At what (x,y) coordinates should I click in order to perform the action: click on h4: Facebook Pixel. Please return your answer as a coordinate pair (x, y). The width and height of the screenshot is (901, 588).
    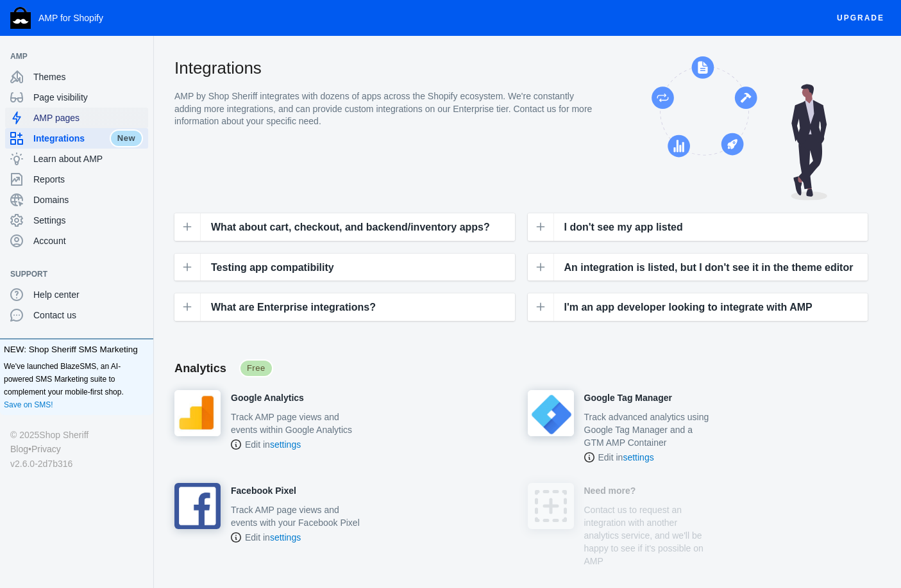
    Looking at the image, I should click on (263, 491).